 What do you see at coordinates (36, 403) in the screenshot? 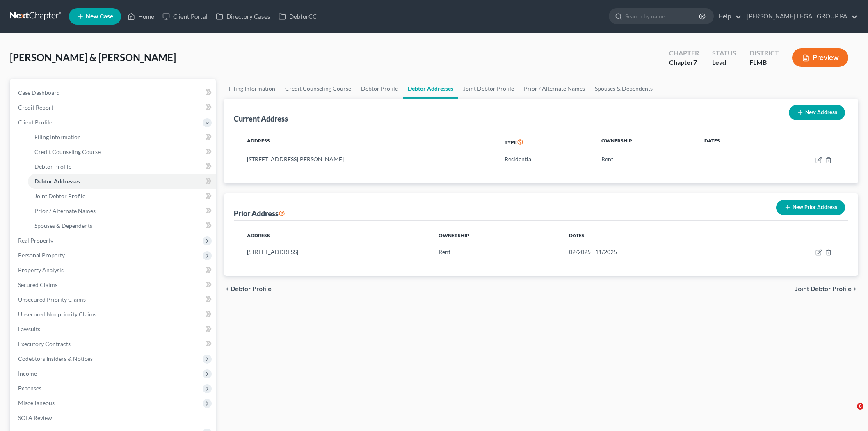
I see `span: Miscellaneous` at bounding box center [36, 403].